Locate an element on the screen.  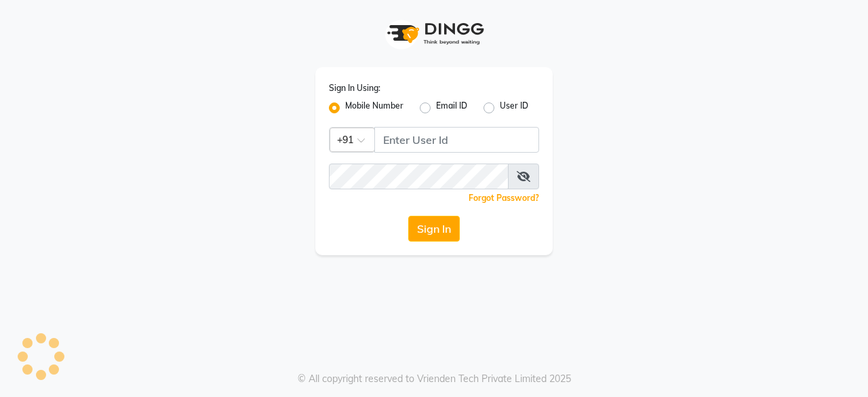
label: Email ID is located at coordinates (452, 108).